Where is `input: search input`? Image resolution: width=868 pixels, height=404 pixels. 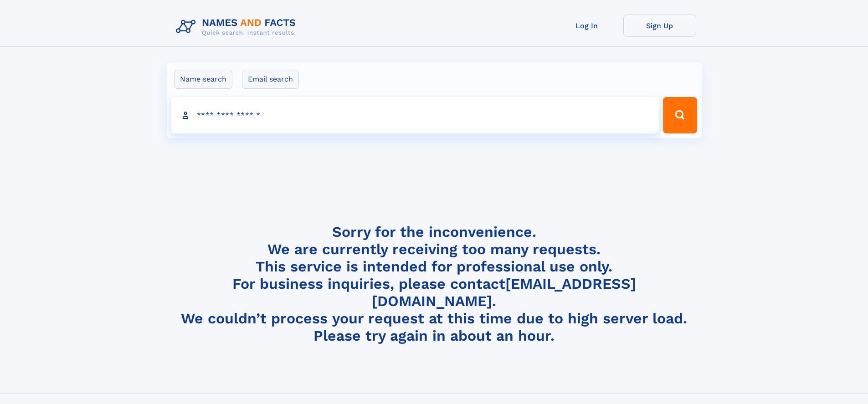 input: search input is located at coordinates (415, 115).